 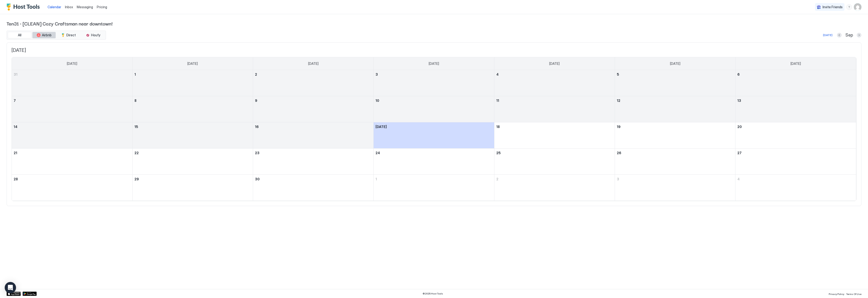 What do you see at coordinates (256, 74) in the screenshot?
I see `span: 2` at bounding box center [256, 74].